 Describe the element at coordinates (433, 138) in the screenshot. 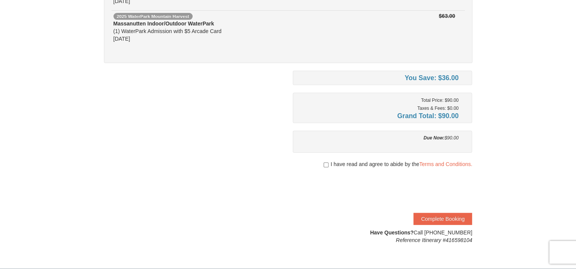

I see `strong: Due Now:` at that location.